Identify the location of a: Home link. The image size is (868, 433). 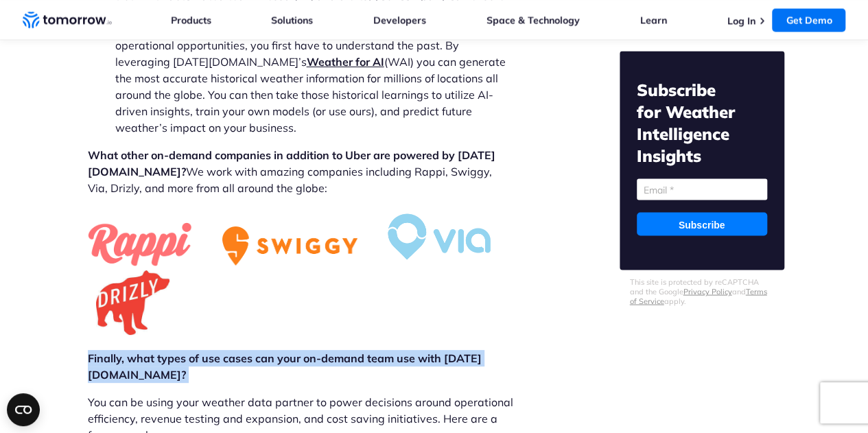
(67, 20).